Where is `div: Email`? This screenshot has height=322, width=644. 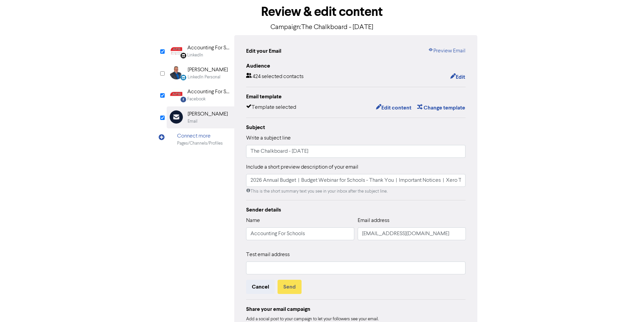
div: Email is located at coordinates (193, 122).